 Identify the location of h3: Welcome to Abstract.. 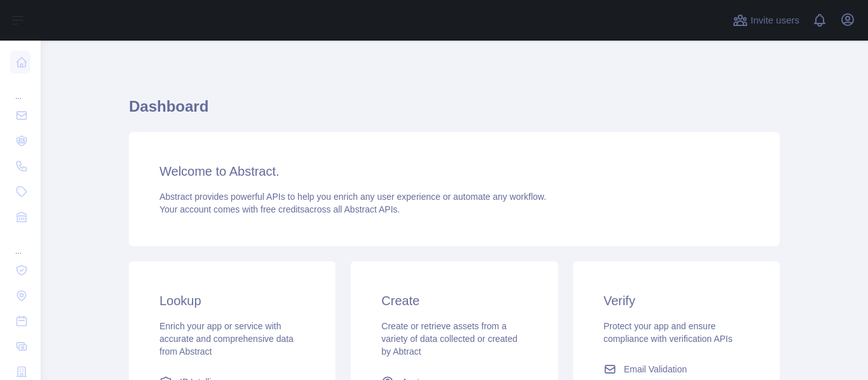
(455, 172).